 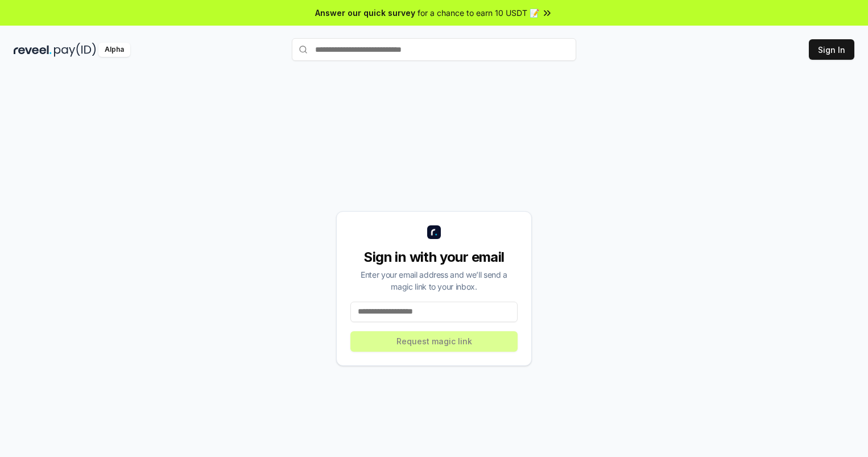 I want to click on img: reveel_dark, so click(x=32, y=49).